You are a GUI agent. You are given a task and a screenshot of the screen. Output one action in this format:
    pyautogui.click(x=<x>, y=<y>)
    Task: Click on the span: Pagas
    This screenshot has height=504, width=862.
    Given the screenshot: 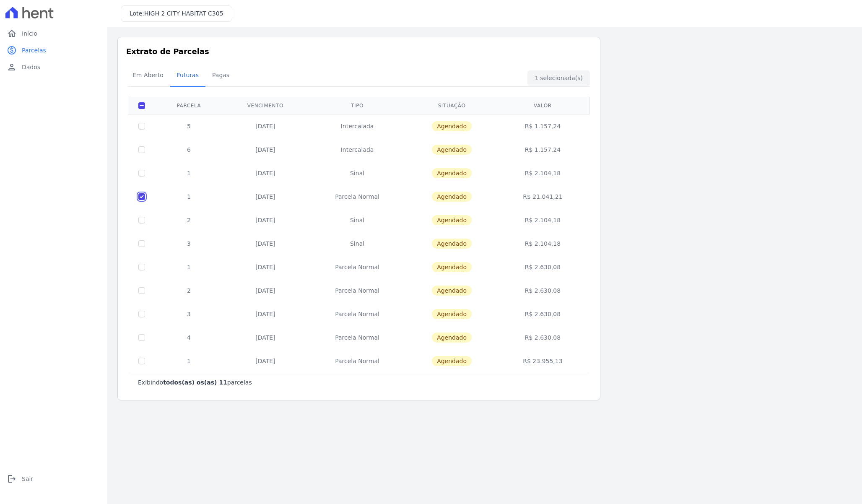 What is the action you would take?
    pyautogui.click(x=221, y=75)
    